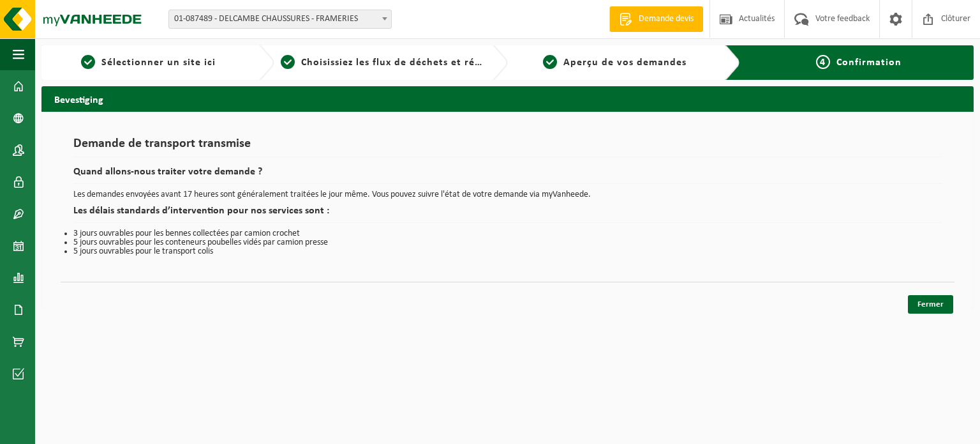 This screenshot has height=444, width=980. Describe the element at coordinates (288, 62) in the screenshot. I see `span: 2` at that location.